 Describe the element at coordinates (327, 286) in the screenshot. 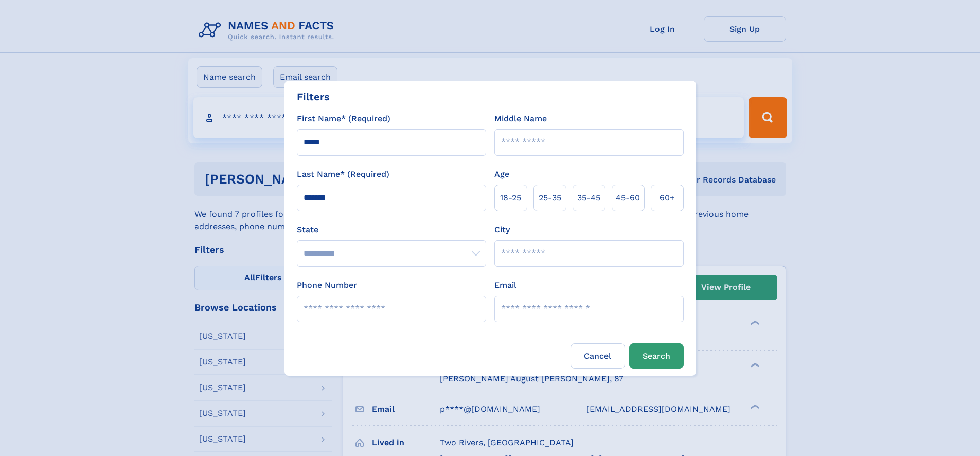

I see `label: Phone Number` at that location.